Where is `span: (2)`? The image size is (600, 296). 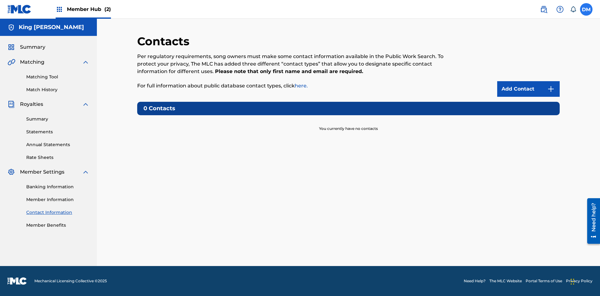
span: (2) is located at coordinates (107, 9).